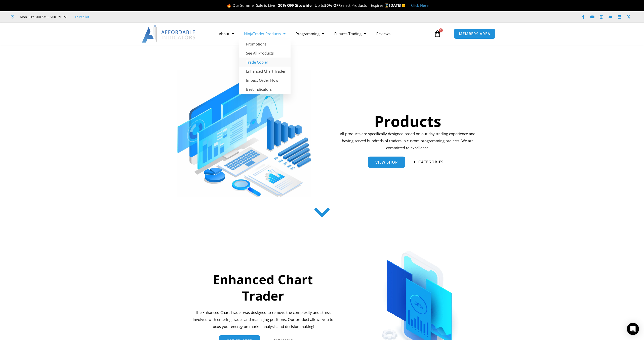 This screenshot has height=340, width=644. Describe the element at coordinates (265, 89) in the screenshot. I see `a: Best Indicators` at that location.